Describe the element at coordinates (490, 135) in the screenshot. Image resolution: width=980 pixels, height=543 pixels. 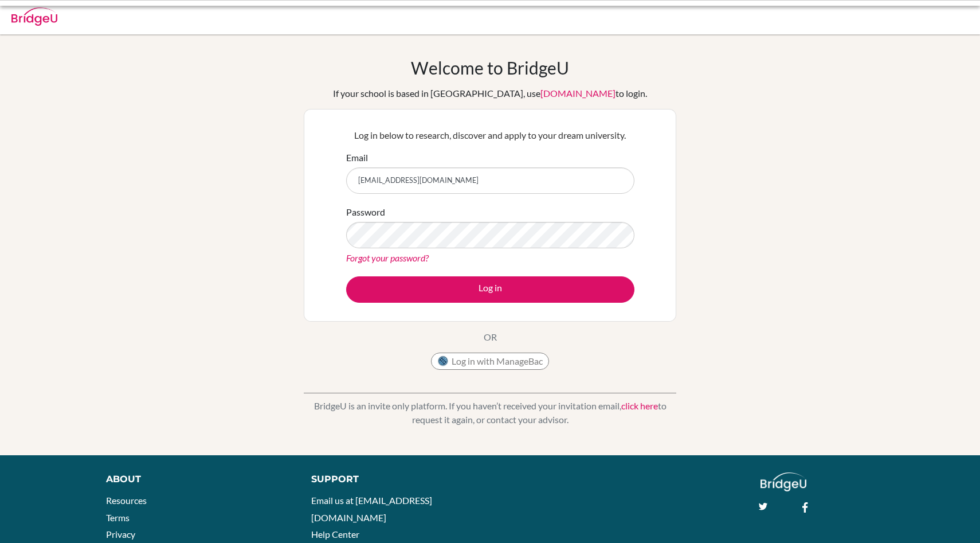
I see `p: Log in below to research, discover and apply to your dream university.` at that location.